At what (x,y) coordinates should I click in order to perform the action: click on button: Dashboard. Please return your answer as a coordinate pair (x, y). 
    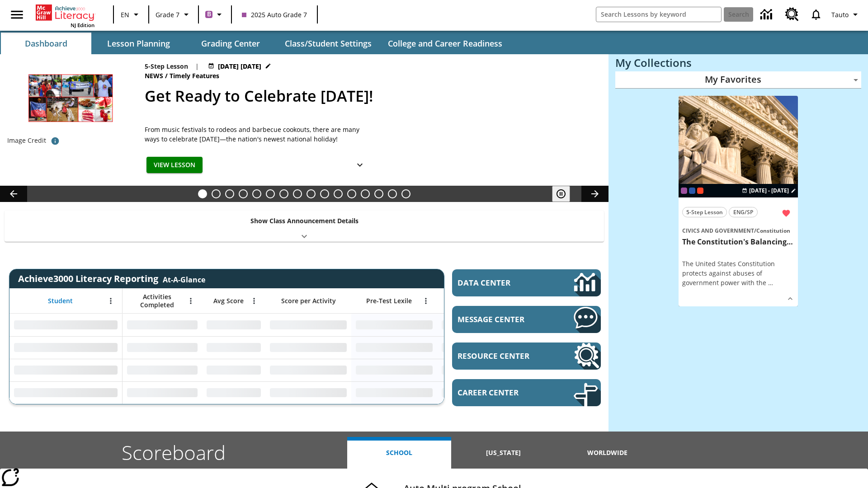
    Looking at the image, I should click on (46, 43).